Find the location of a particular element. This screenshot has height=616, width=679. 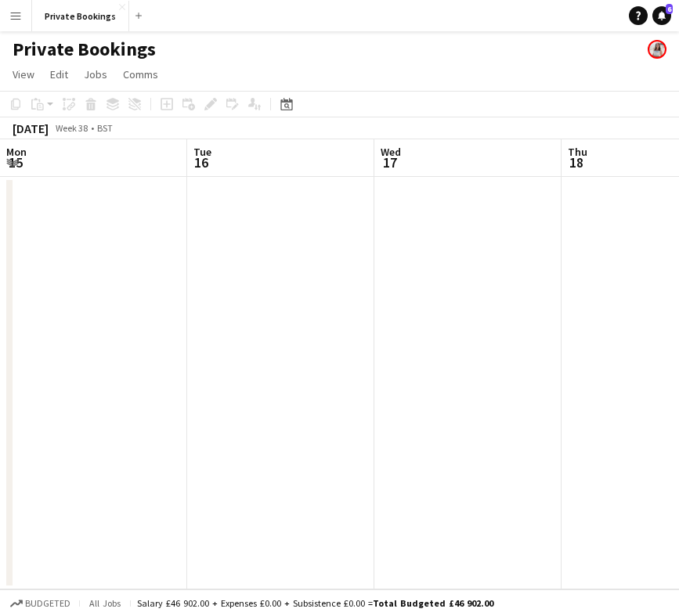

div: BST is located at coordinates (105, 127).